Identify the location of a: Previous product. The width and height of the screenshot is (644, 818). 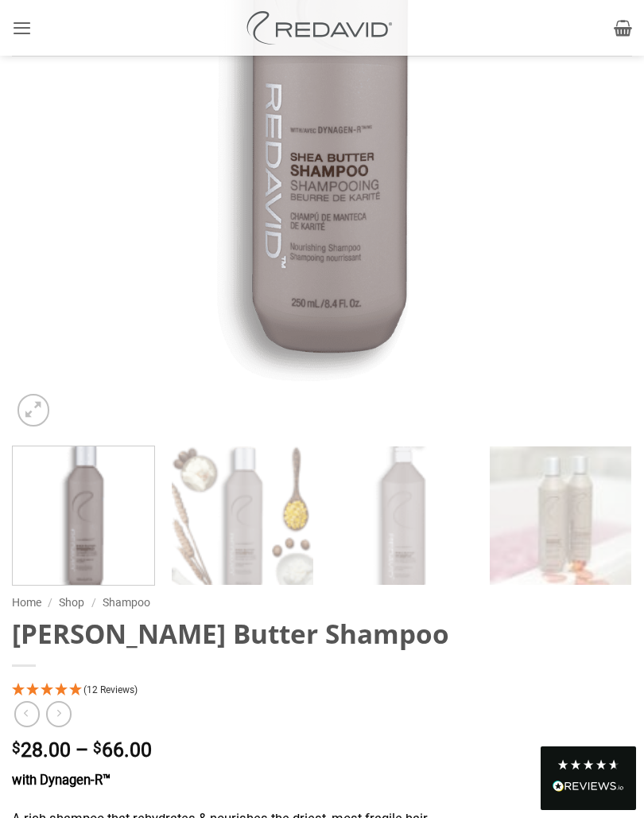
(58, 713).